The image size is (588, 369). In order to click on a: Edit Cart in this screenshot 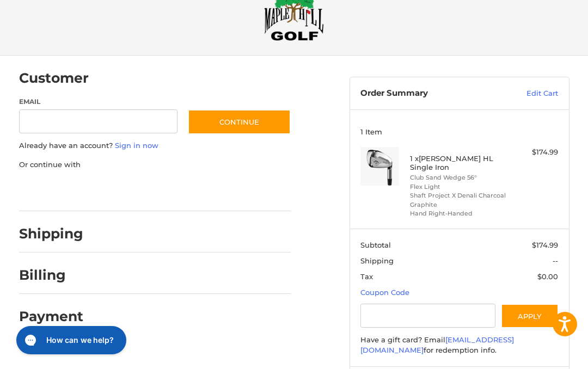, I will do `click(526, 94)`.